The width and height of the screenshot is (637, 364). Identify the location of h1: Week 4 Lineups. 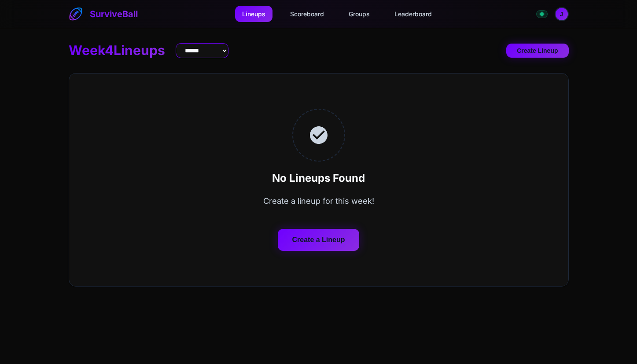
(117, 51).